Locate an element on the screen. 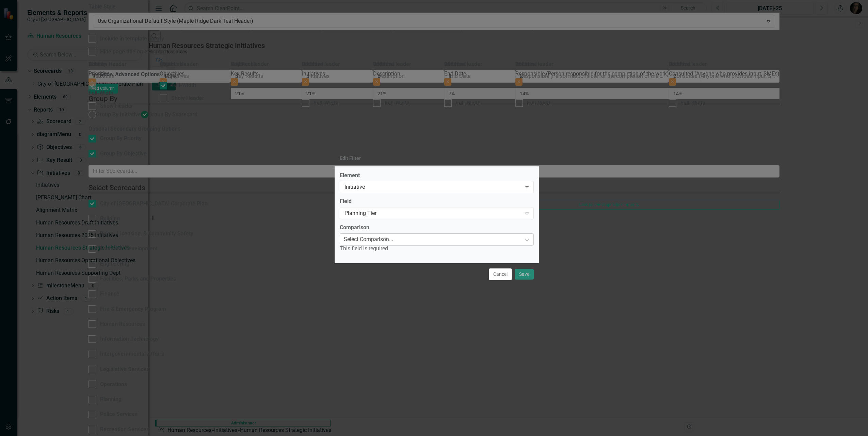 The width and height of the screenshot is (868, 436). div: Edit Filter is located at coordinates (350, 158).